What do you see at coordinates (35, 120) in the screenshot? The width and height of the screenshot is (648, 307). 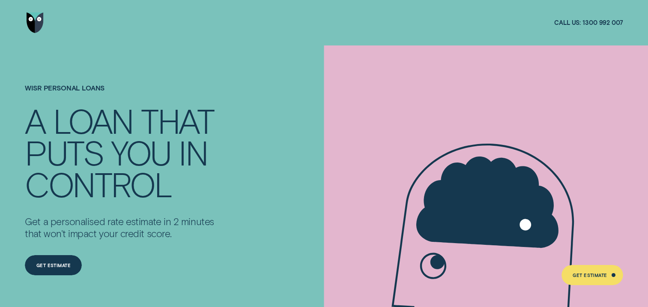 I see `div: A` at bounding box center [35, 120].